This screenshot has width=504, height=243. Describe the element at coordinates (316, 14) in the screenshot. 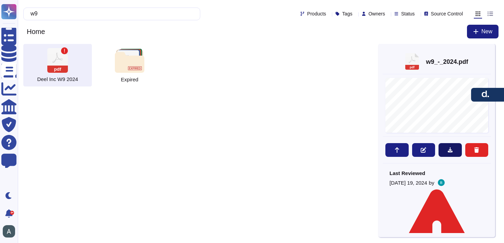

I see `span: Products` at that location.